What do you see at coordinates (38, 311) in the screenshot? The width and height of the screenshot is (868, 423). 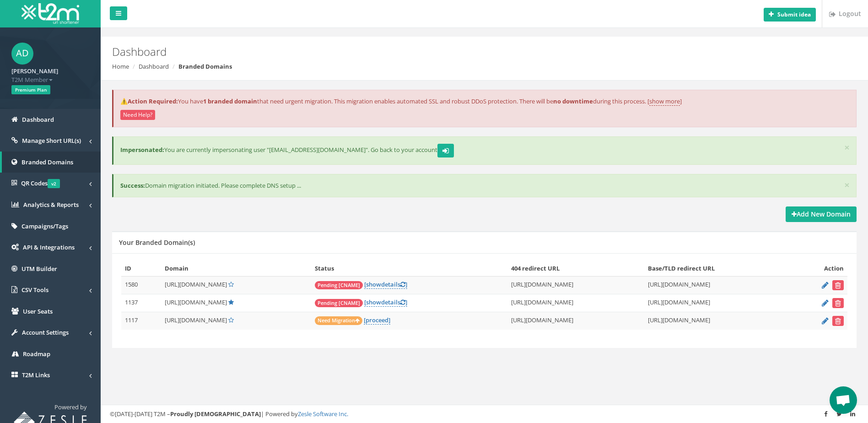 I see `span: User Seats` at bounding box center [38, 311].